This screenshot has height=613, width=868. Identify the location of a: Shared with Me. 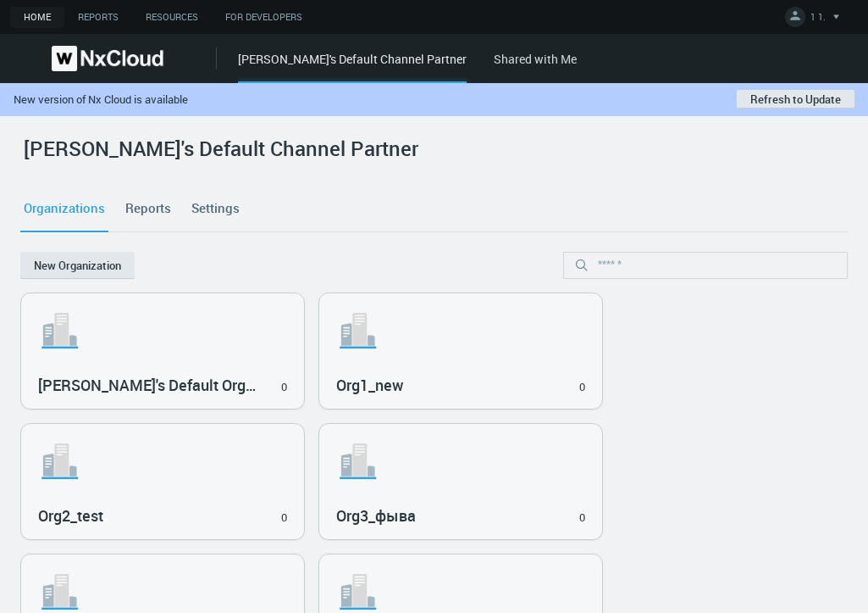
(535, 59).